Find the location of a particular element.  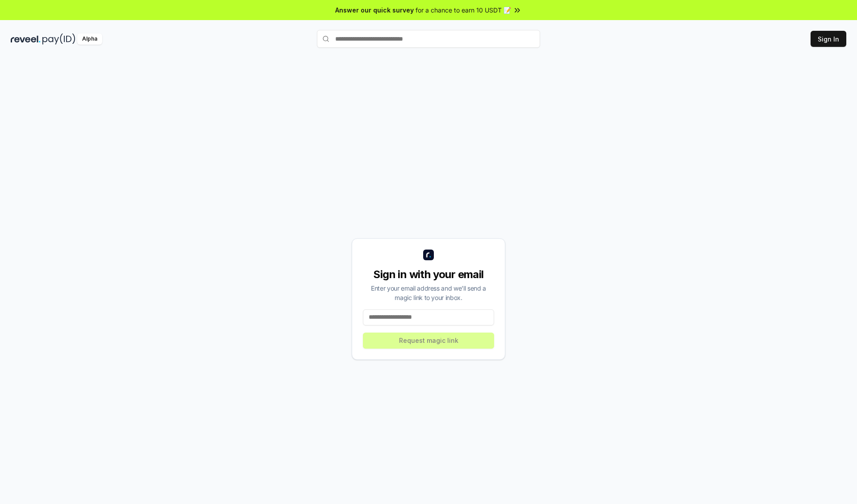

button: Sign In is located at coordinates (828, 39).